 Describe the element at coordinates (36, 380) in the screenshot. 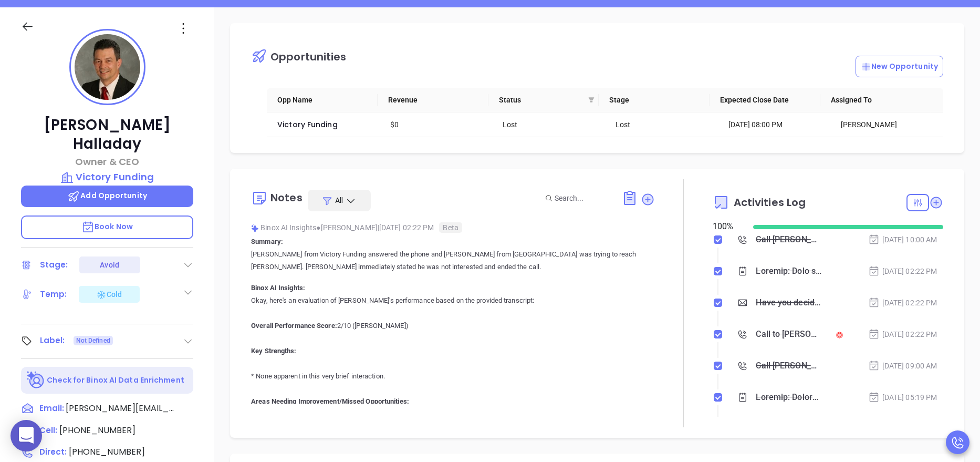

I see `img: Ai-Enrich-DaqCidB-.svg` at that location.